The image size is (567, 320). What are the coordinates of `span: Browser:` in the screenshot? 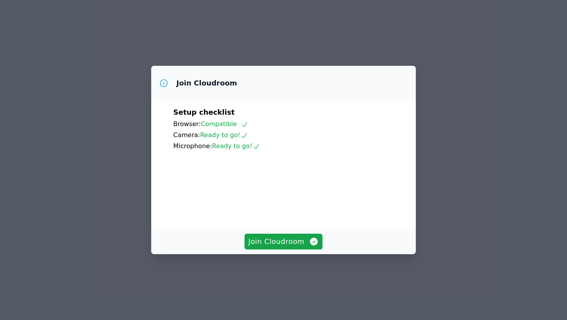 It's located at (187, 124).